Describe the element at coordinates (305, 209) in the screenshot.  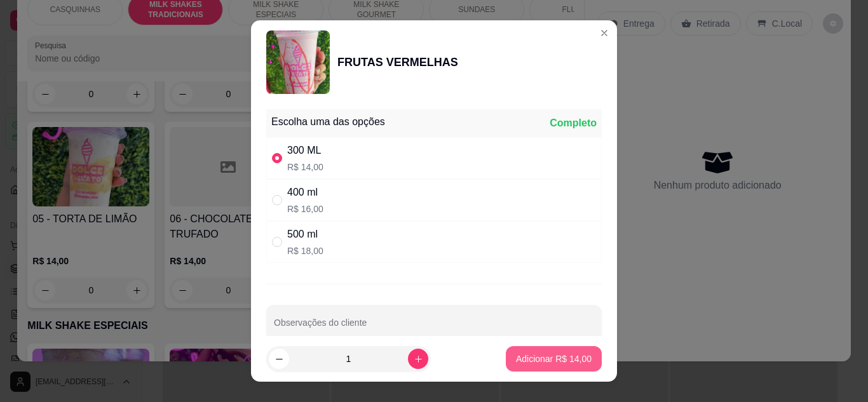
I see `p: R$ 16,00` at that location.